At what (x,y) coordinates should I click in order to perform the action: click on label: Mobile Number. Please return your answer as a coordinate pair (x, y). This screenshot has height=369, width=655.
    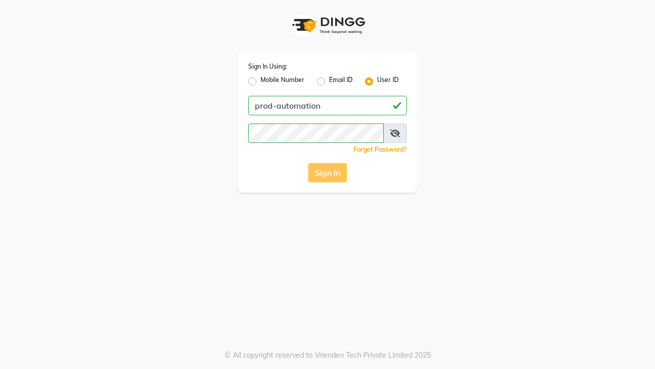
    Looking at the image, I should click on (283, 81).